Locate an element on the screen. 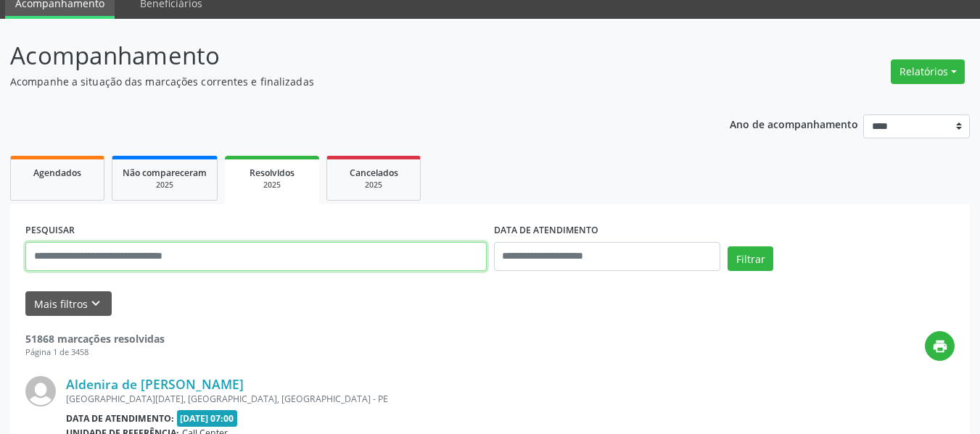 The image size is (980, 434). span: Cancelados is located at coordinates (374, 173).